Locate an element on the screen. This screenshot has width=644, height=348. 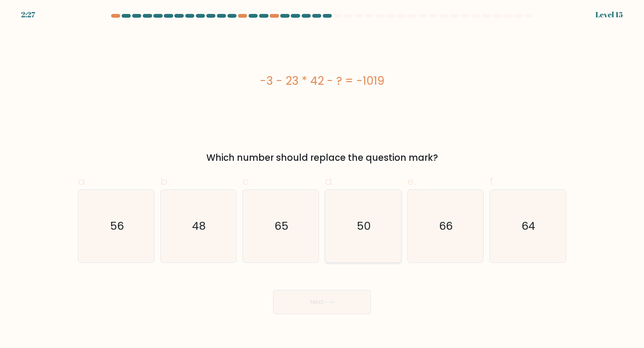
span: d. is located at coordinates (329, 181).